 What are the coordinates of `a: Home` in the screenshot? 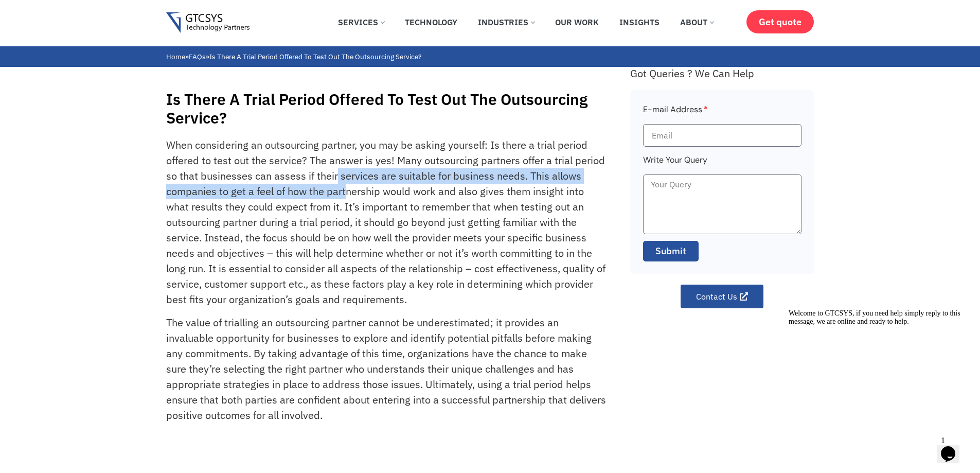 It's located at (176, 57).